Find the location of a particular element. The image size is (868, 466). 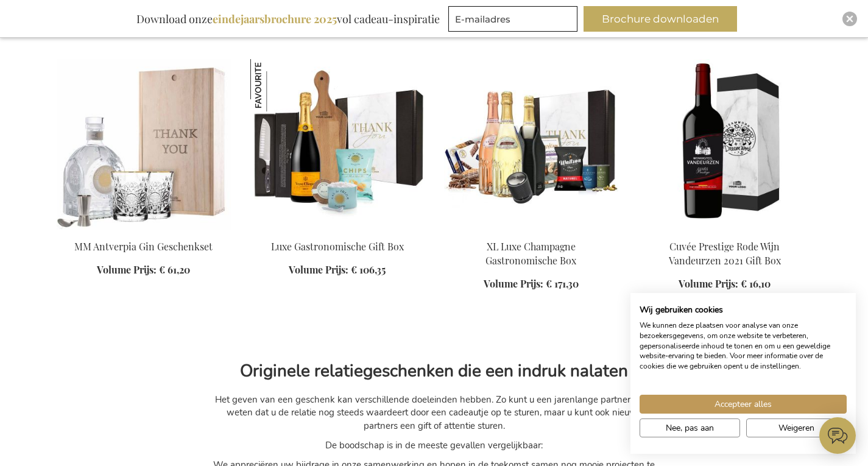

button: Alle cookies weigeren is located at coordinates (796, 428).